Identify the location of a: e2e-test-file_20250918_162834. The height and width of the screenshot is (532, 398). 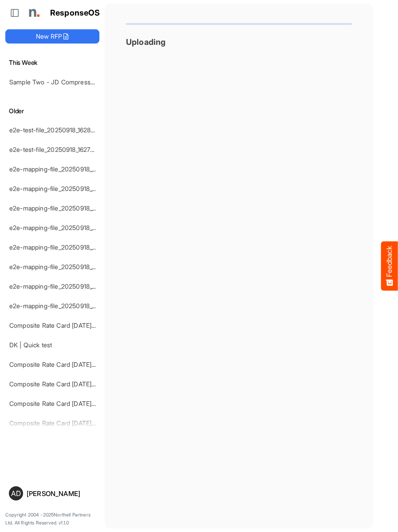
(54, 130).